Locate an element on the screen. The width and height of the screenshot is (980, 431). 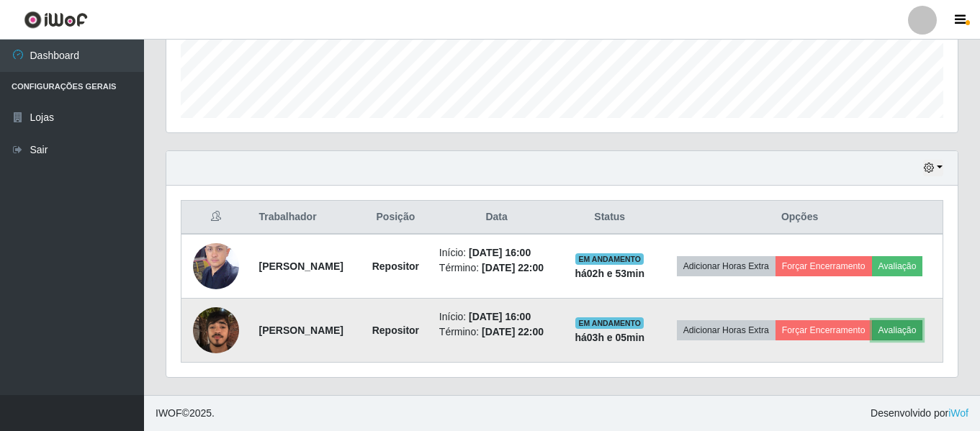
img: CoreUI Logo is located at coordinates (55, 19).